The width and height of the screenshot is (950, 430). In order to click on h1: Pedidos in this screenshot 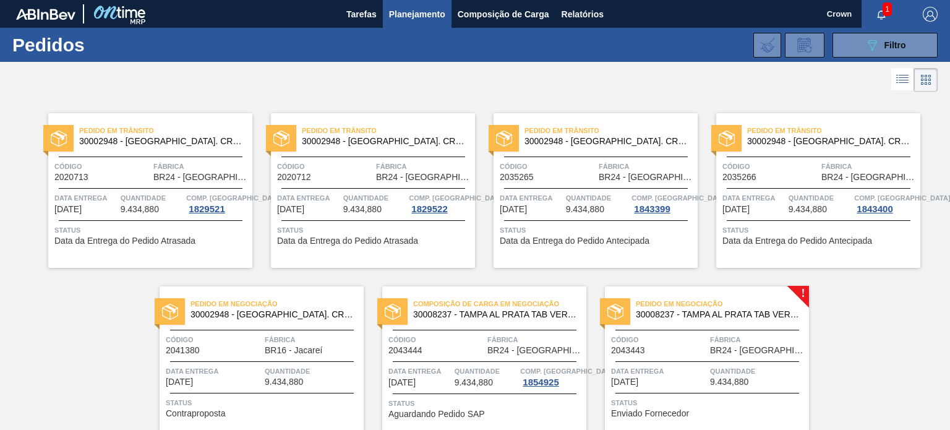, I will do `click(101, 45)`.